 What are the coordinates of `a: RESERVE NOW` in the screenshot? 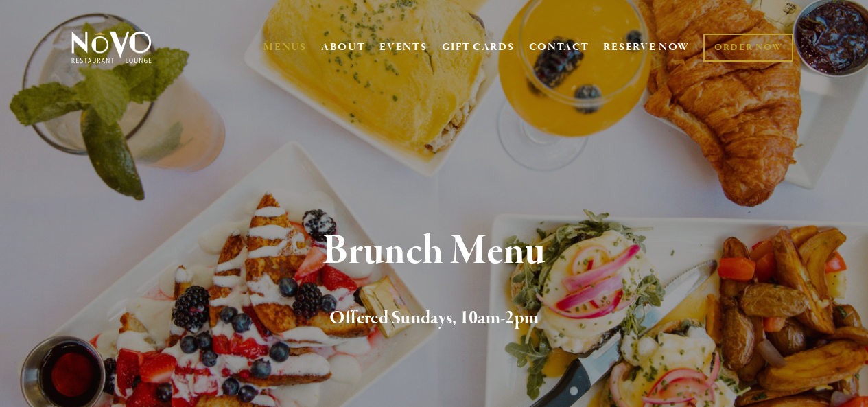 It's located at (646, 48).